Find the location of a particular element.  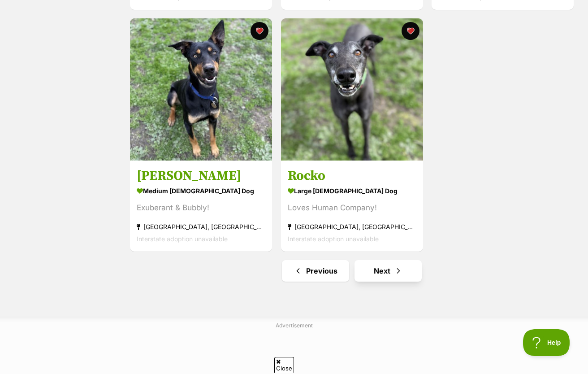

h3: Rocko is located at coordinates (352, 175).